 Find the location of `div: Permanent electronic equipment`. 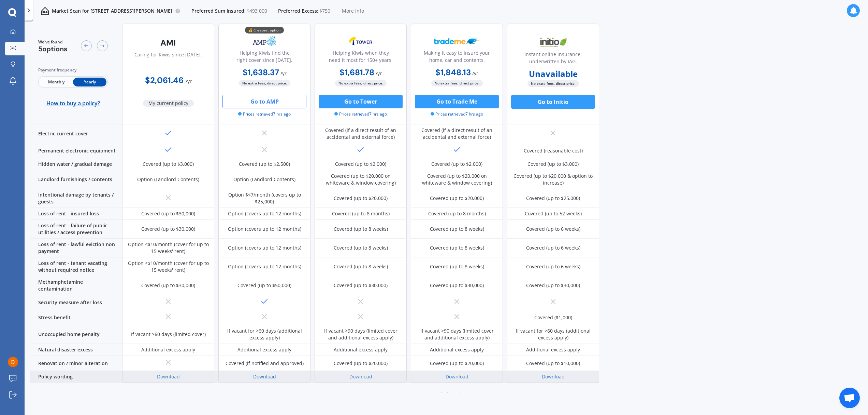

div: Permanent electronic equipment is located at coordinates (76, 151).